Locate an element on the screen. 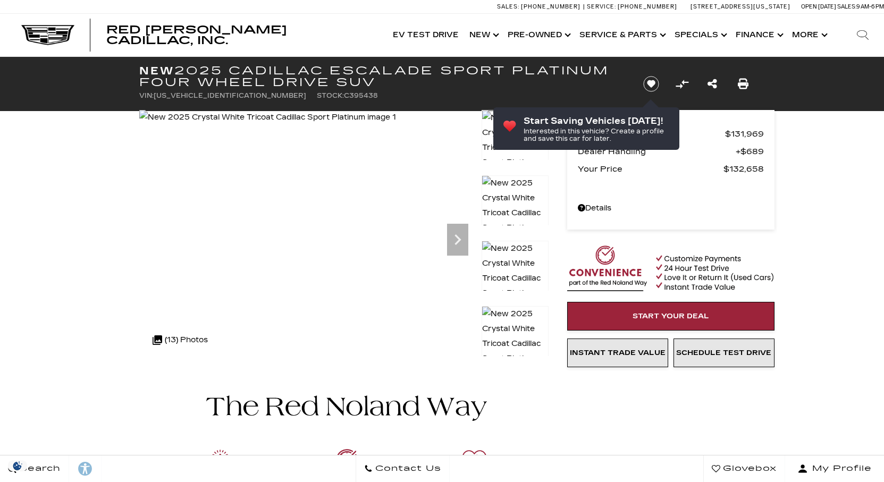 The height and width of the screenshot is (482, 884). span: Search is located at coordinates (38, 469).